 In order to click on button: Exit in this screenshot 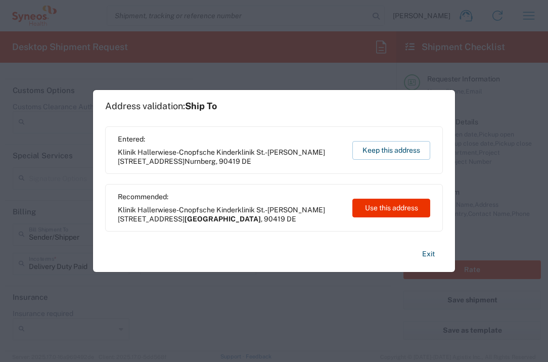, I will do `click(428, 254)`.